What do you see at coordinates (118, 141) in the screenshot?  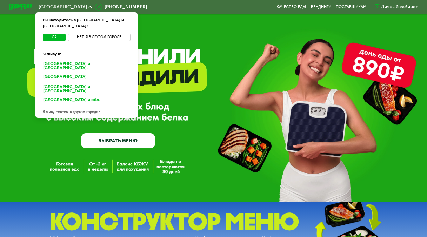 I see `a: ВЫБРАТЬ МЕНЮ` at bounding box center [118, 141].